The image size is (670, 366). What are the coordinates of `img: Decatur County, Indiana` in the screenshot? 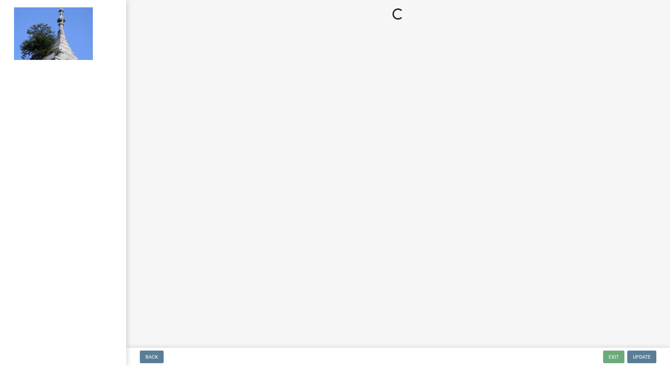 It's located at (53, 34).